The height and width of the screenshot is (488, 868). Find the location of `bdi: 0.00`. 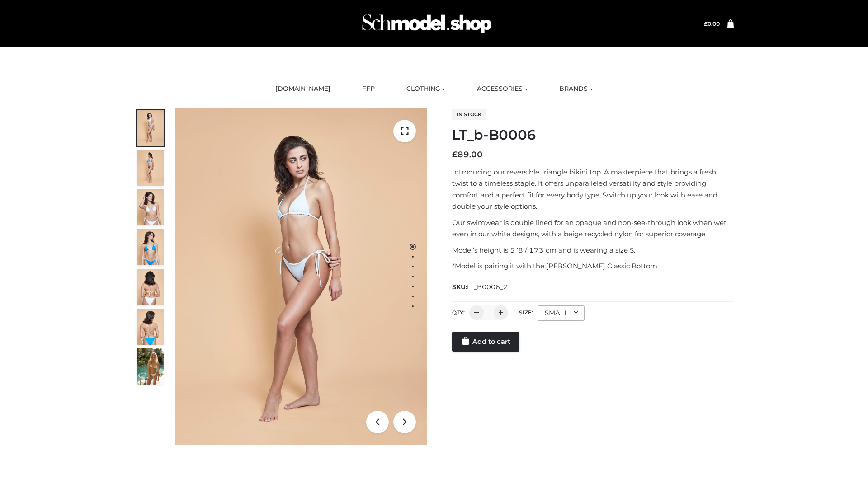

bdi: 0.00 is located at coordinates (712, 23).